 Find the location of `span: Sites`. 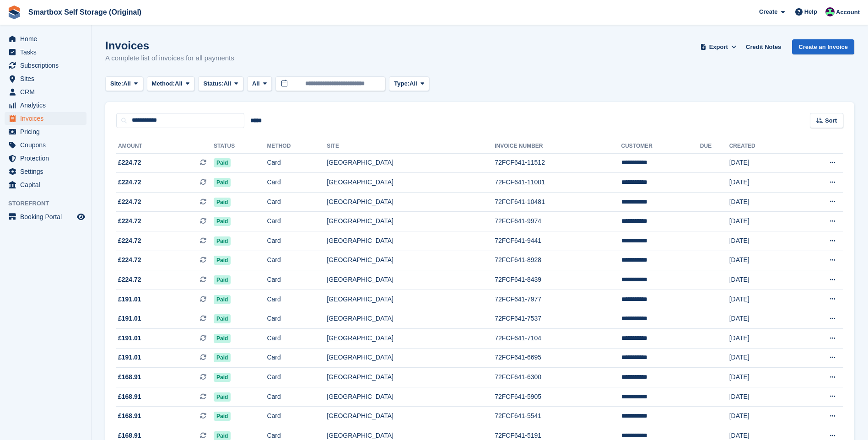

span: Sites is located at coordinates (48, 79).